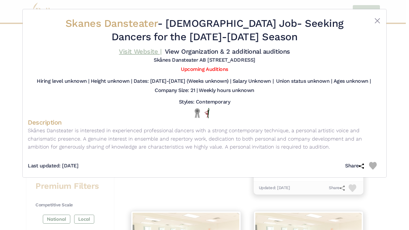  What do you see at coordinates (63, 81) in the screenshot?
I see `h5: Hiring level unknown |` at bounding box center [63, 81].